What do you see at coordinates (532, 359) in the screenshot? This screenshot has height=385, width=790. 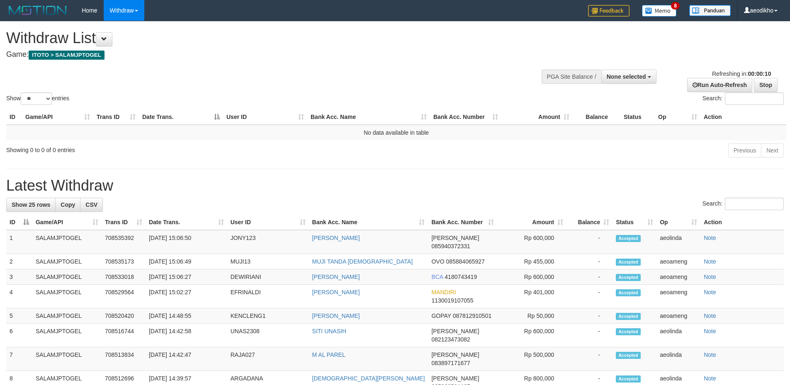 I see `td: Rp 500,000` at bounding box center [532, 359].